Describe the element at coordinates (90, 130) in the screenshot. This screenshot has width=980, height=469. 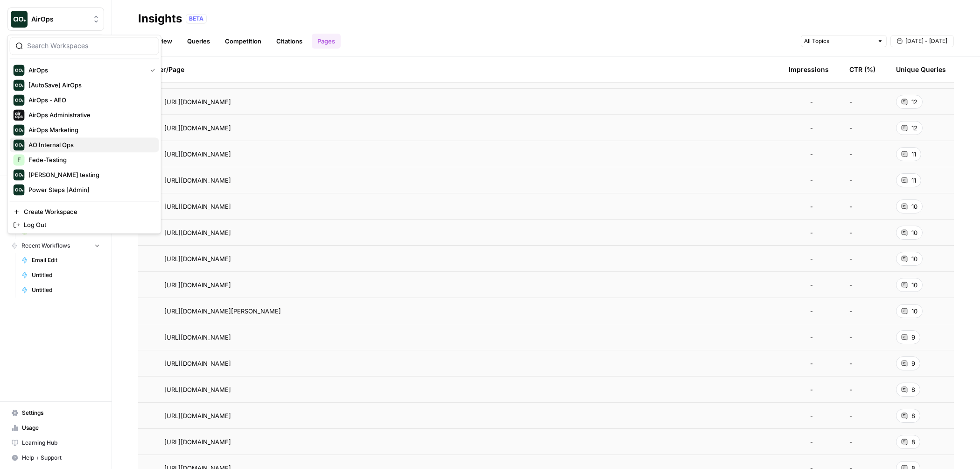
I see `span: AirOps Marketing` at that location.